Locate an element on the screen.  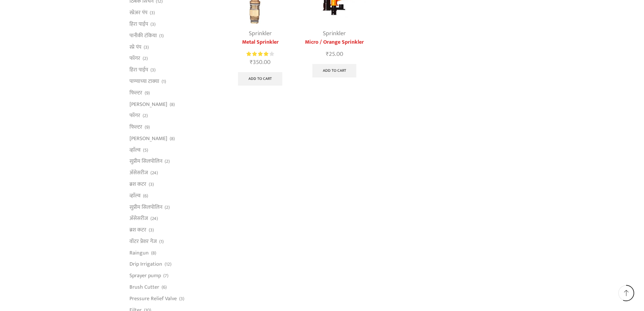
a: Raingun is located at coordinates (139, 253).